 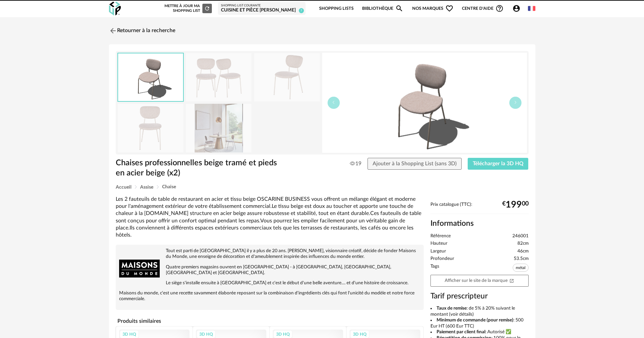 I want to click on img: chaises-professionnelles-beige-trame-et-pieds-en-acier-beige-x2-1000-11-1-246001_3.jpg, so click(x=218, y=128).